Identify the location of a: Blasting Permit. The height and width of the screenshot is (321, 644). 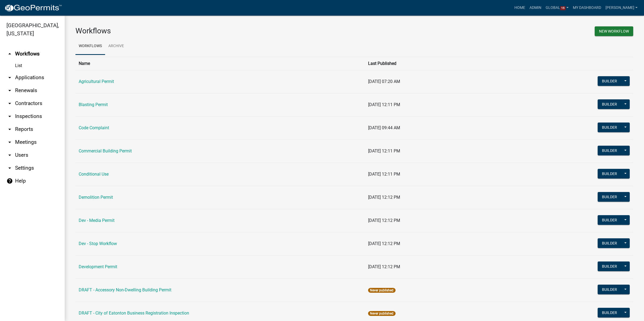
(93, 105).